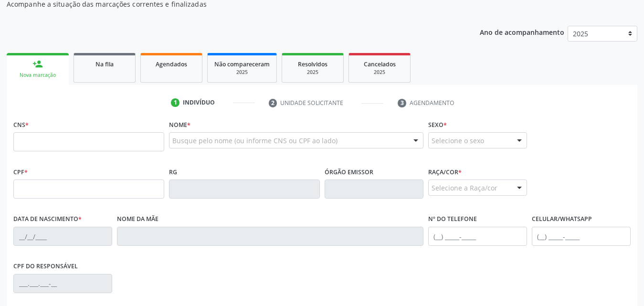 The image size is (644, 306). I want to click on span: Agendados, so click(171, 64).